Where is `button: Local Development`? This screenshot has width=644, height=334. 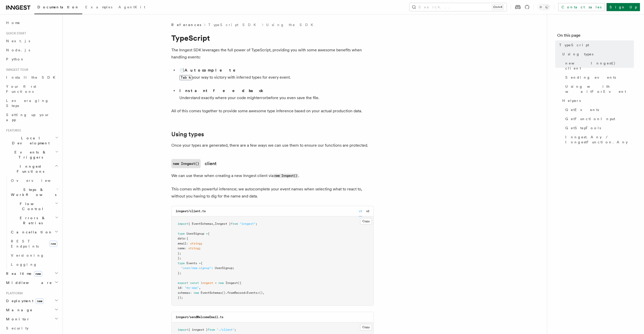 button: Local Development is located at coordinates (31, 141).